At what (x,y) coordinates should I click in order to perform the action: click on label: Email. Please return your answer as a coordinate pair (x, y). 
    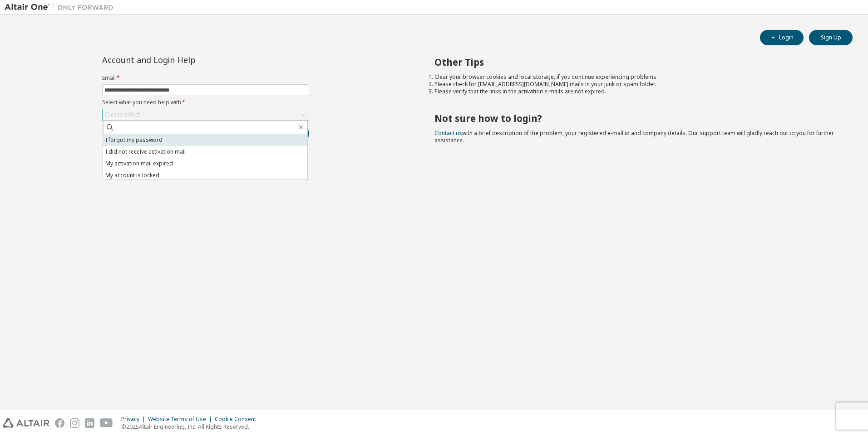
    Looking at the image, I should click on (205, 78).